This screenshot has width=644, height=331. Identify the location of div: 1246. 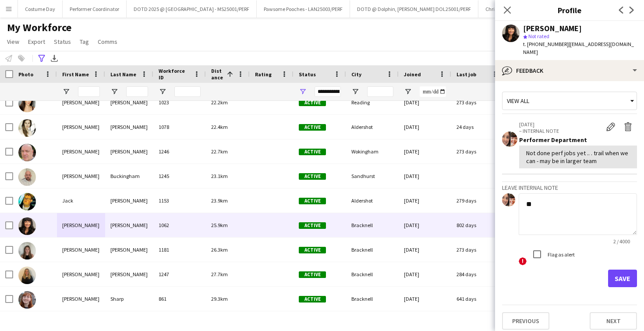
(179, 151).